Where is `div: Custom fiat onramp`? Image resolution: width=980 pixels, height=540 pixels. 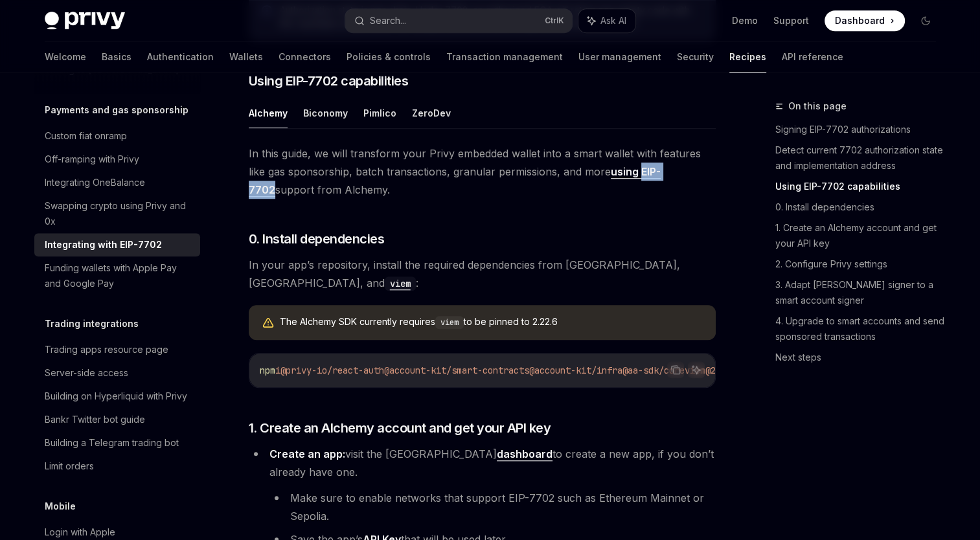
div: Custom fiat onramp is located at coordinates (85, 136).